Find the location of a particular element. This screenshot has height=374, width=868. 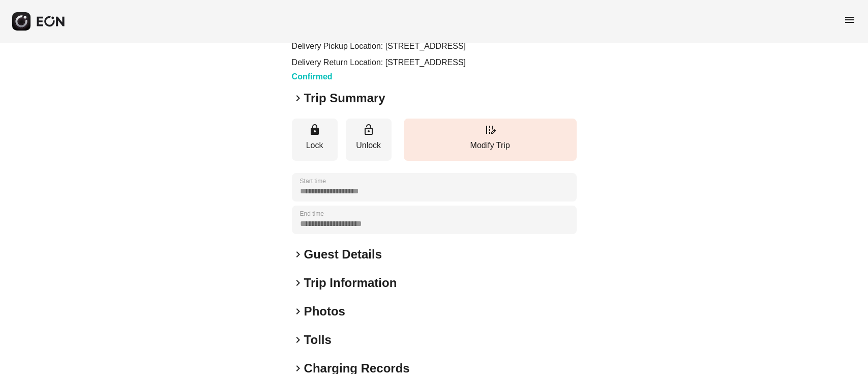

h2: Trip Information is located at coordinates (350, 283).